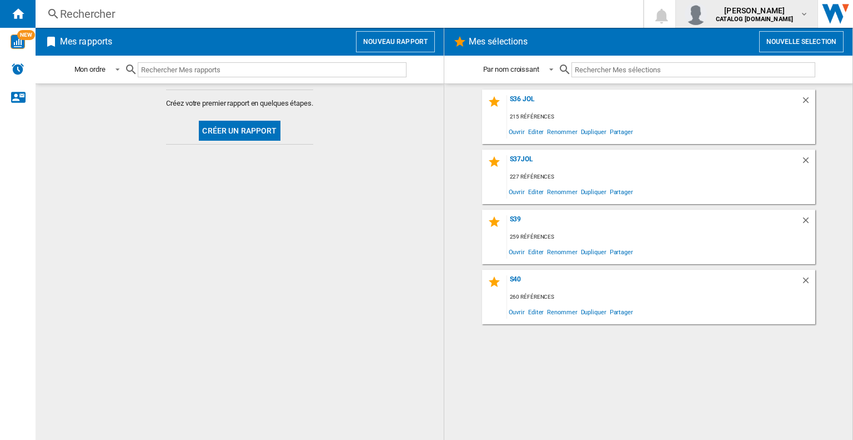  Describe the element at coordinates (696, 14) in the screenshot. I see `img: profile.jpg` at that location.